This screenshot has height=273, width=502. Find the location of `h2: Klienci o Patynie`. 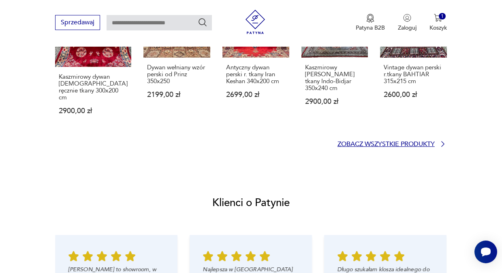

h2: Klienci o Patynie is located at coordinates (251, 203).